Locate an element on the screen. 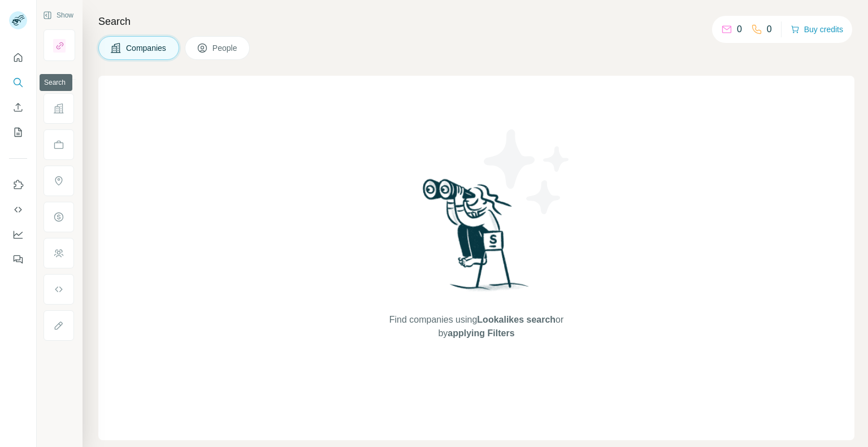  img: Surfe Illustration - Woman searching with binoculars is located at coordinates (476, 238).